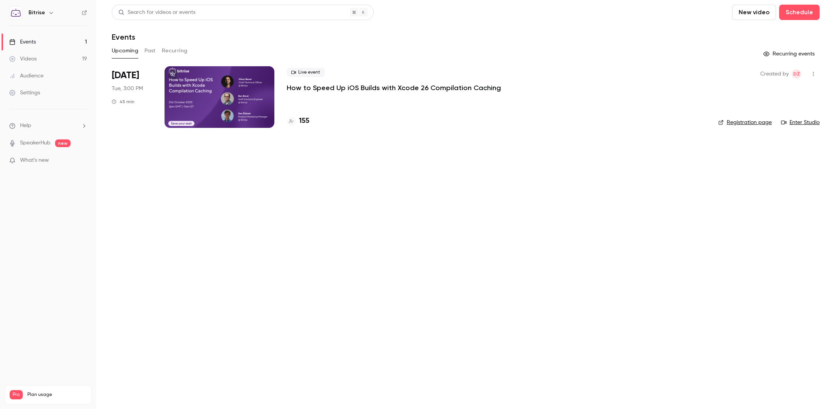 The height and width of the screenshot is (409, 835). Describe the element at coordinates (25, 93) in the screenshot. I see `div: Settings` at that location.